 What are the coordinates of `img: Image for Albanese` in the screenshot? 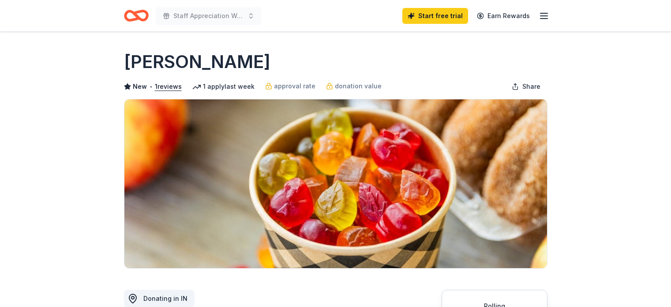 It's located at (336, 183).